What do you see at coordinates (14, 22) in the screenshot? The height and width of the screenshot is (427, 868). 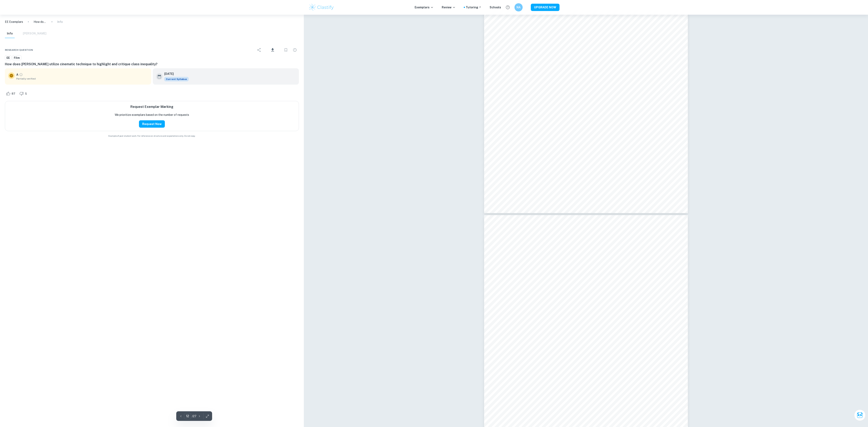 I see `p: EE Exemplars` at bounding box center [14, 22].